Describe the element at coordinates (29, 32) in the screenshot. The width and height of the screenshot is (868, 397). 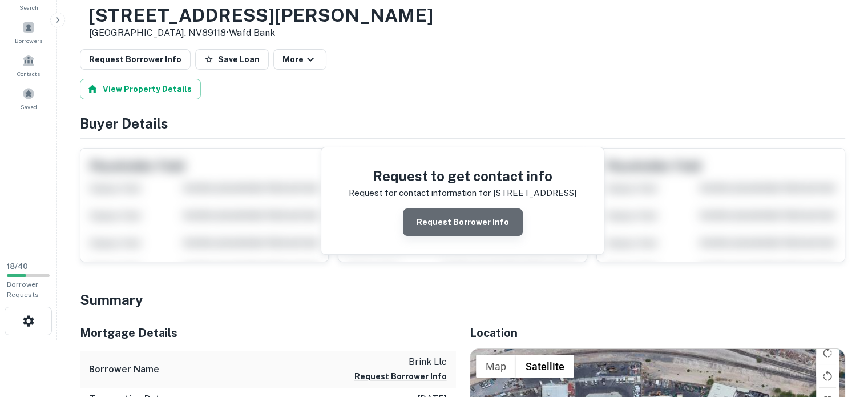
I see `a: Borrowers` at that location.